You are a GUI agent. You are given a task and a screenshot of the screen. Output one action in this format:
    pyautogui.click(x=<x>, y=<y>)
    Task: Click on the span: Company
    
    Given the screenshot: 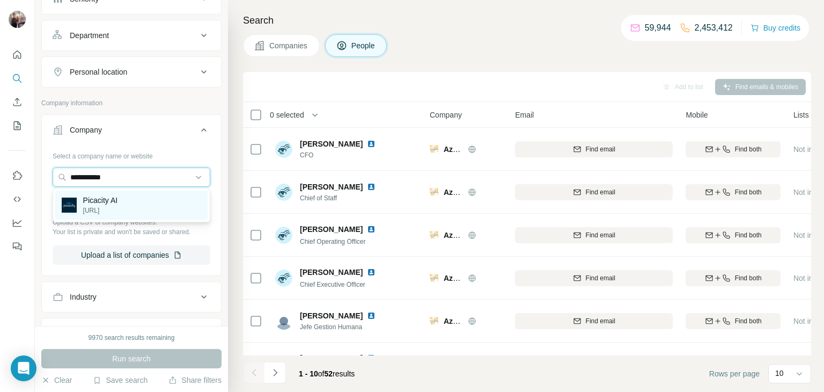 What is the action you would take?
    pyautogui.click(x=446, y=115)
    